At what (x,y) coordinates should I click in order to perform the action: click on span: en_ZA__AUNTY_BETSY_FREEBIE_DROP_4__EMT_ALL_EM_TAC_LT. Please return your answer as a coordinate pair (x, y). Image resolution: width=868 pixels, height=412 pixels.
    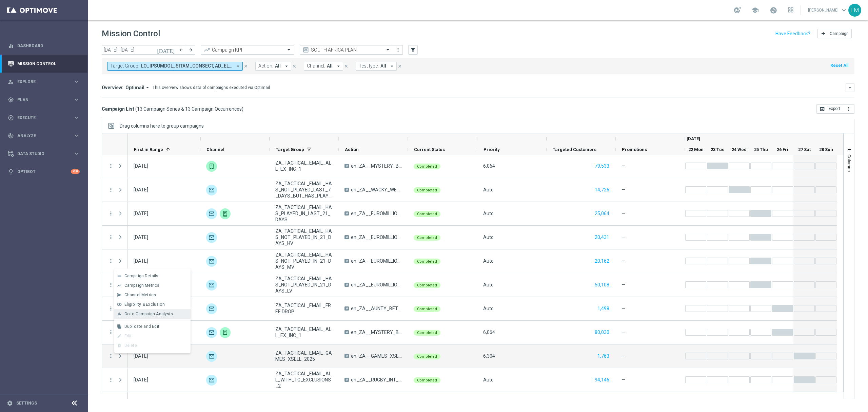
    Looking at the image, I should click on (376, 309).